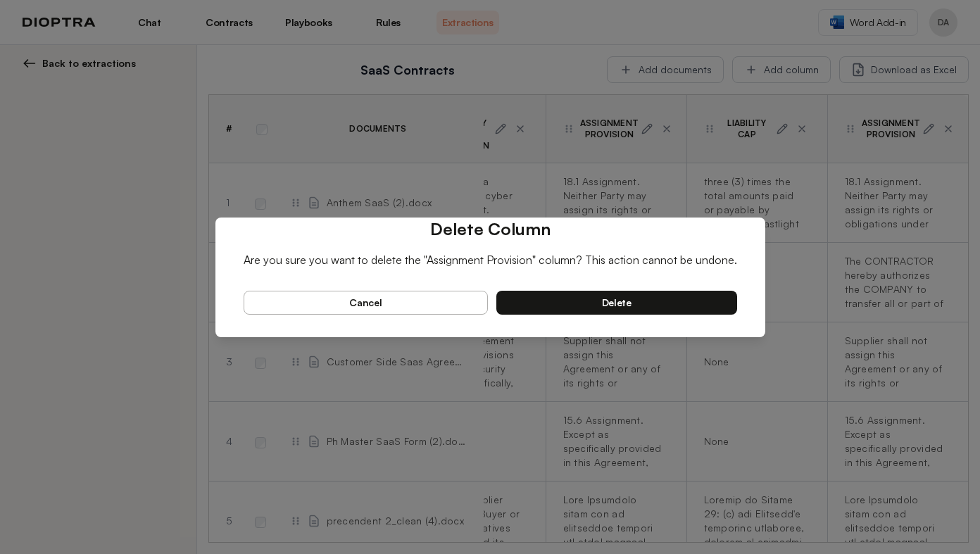 This screenshot has height=554, width=980. What do you see at coordinates (366, 302) in the screenshot?
I see `span: cancel` at bounding box center [366, 302].